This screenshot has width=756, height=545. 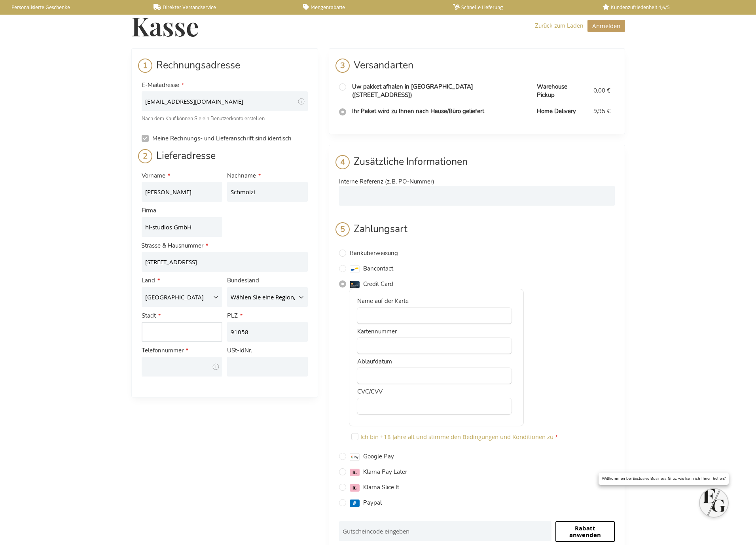 I want to click on div: Rechnungsadresse, so click(x=225, y=68).